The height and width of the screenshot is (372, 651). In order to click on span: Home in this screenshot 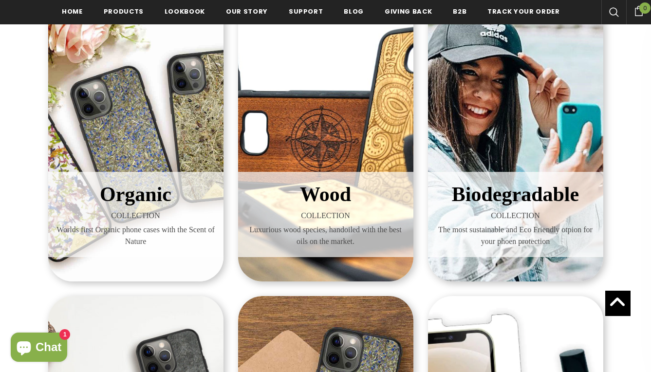, I will do `click(72, 11)`.